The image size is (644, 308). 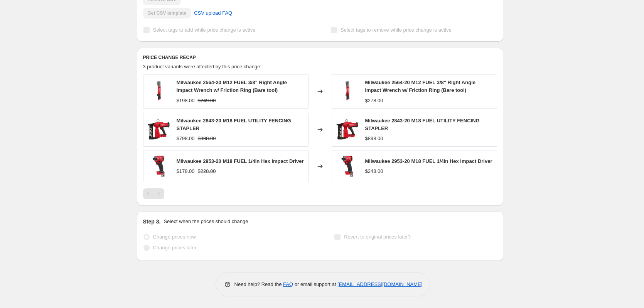 What do you see at coordinates (374, 172) in the screenshot?
I see `div: $248.00` at bounding box center [374, 172].